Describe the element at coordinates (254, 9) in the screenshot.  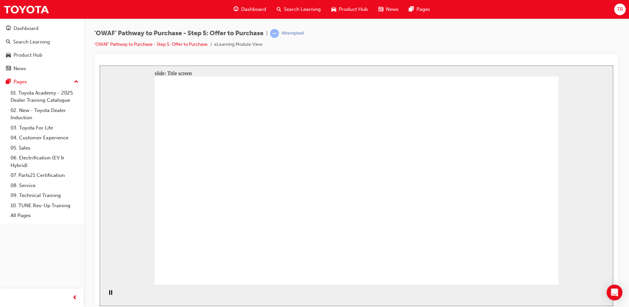
I see `span: Dashboard` at that location.